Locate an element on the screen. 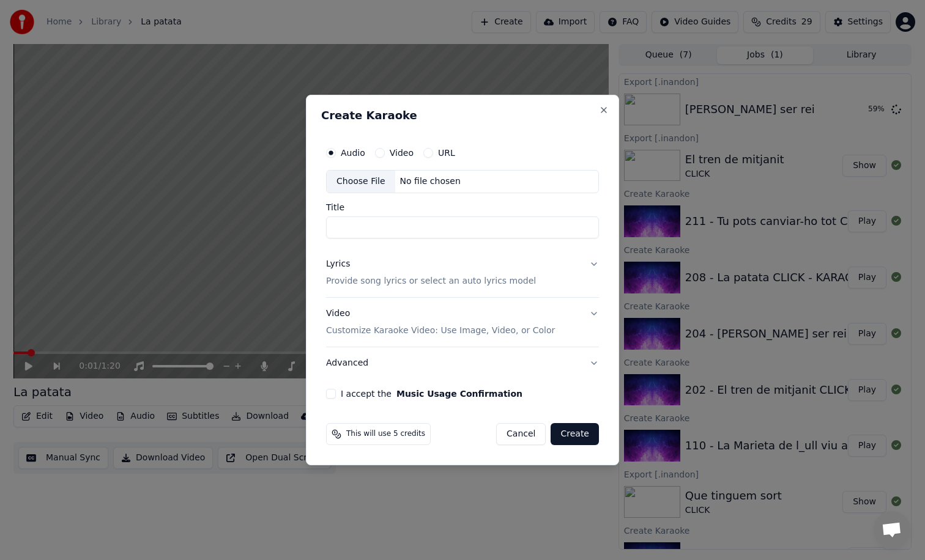 The image size is (925, 560). span: This will use 5 credits is located at coordinates (385, 434).